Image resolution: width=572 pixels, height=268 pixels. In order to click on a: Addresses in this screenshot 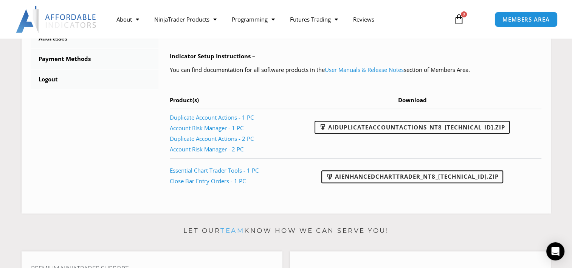, I will do `click(95, 39)`.